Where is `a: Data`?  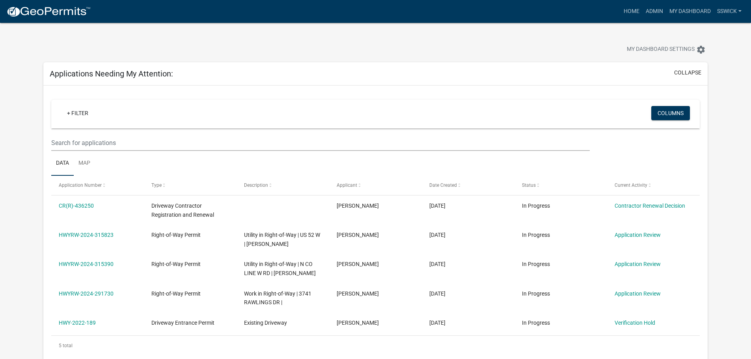
a: Data is located at coordinates (62, 164).